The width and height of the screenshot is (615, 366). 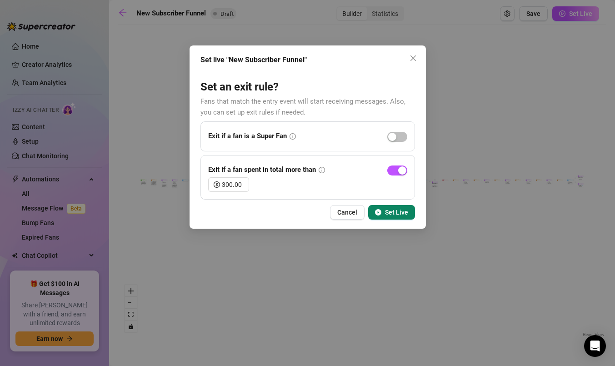 I want to click on strong: Exit if a fan spent in total more than, so click(x=262, y=169).